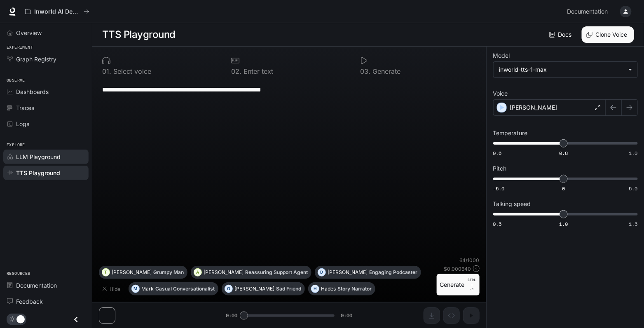  What do you see at coordinates (198, 272) in the screenshot?
I see `div: A` at bounding box center [198, 272].